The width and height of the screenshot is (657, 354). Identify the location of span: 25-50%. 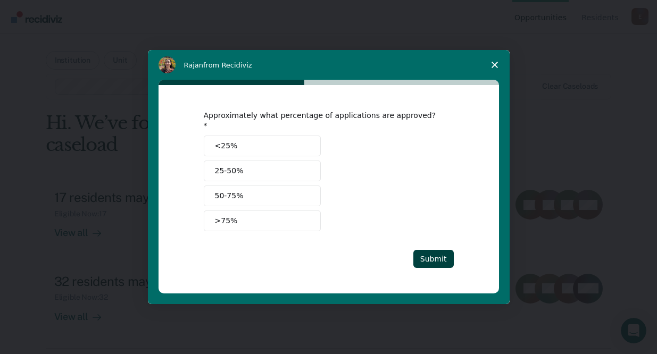
(229, 171).